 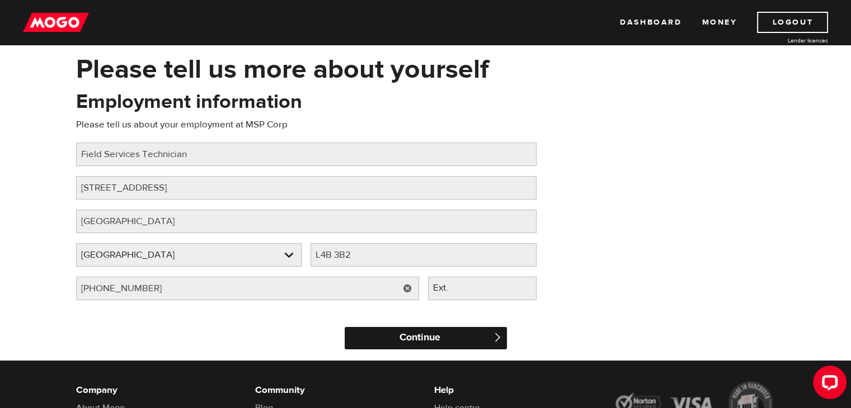 What do you see at coordinates (157, 390) in the screenshot?
I see `h6: Company` at bounding box center [157, 390].